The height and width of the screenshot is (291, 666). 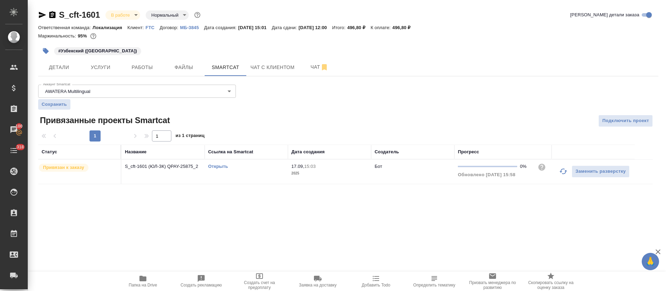 I want to click on div: Название, so click(x=136, y=152).